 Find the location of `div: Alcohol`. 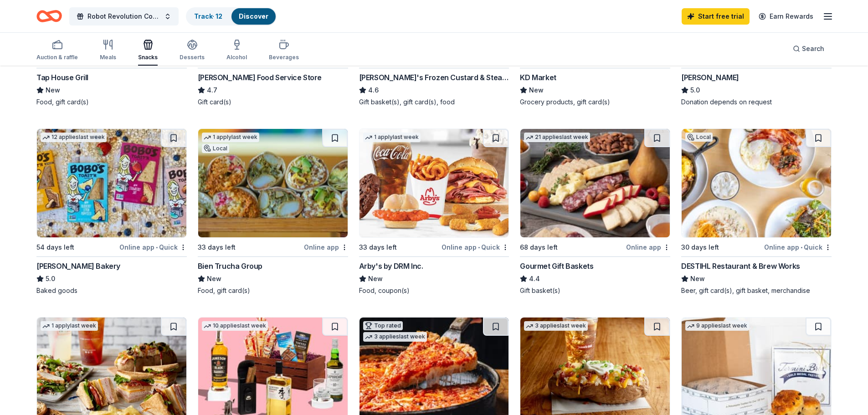

div: Alcohol is located at coordinates (237, 57).